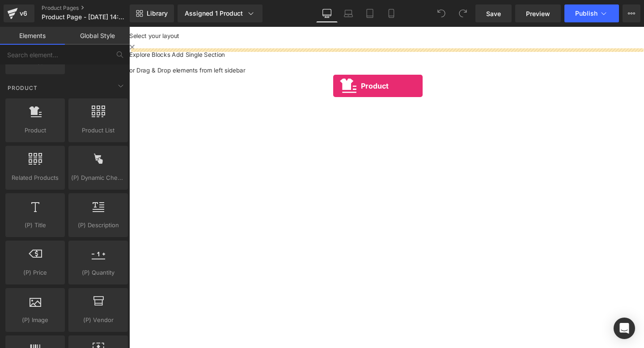 Image resolution: width=644 pixels, height=348 pixels. What do you see at coordinates (19, 14) in the screenshot?
I see `a: v6` at bounding box center [19, 14].